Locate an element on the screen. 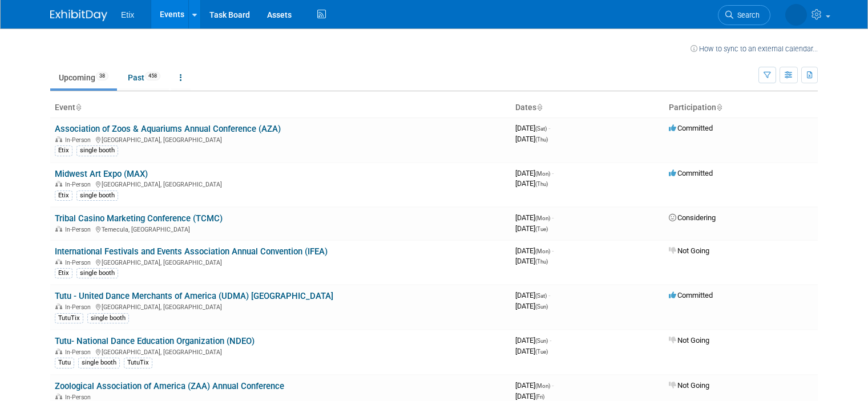 The width and height of the screenshot is (868, 401). a: Sort by Start Date is located at coordinates (540, 107).